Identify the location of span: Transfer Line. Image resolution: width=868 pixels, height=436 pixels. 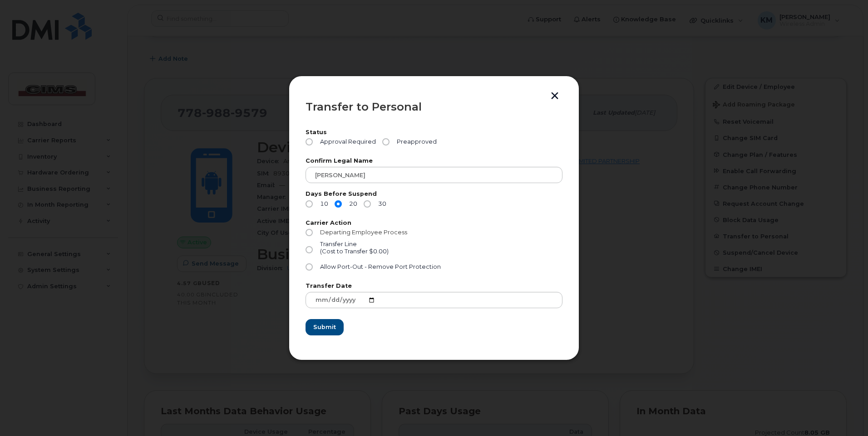
(338, 244).